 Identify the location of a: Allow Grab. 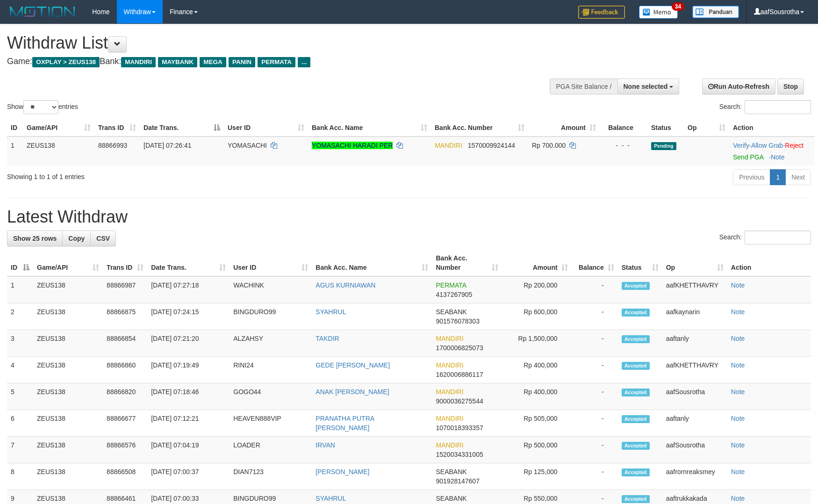
(767, 145).